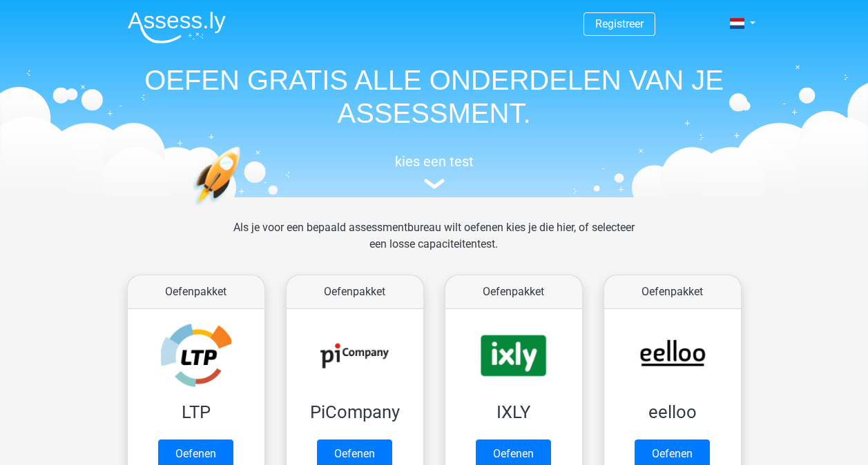  What do you see at coordinates (177, 27) in the screenshot?
I see `img: Assessly` at bounding box center [177, 27].